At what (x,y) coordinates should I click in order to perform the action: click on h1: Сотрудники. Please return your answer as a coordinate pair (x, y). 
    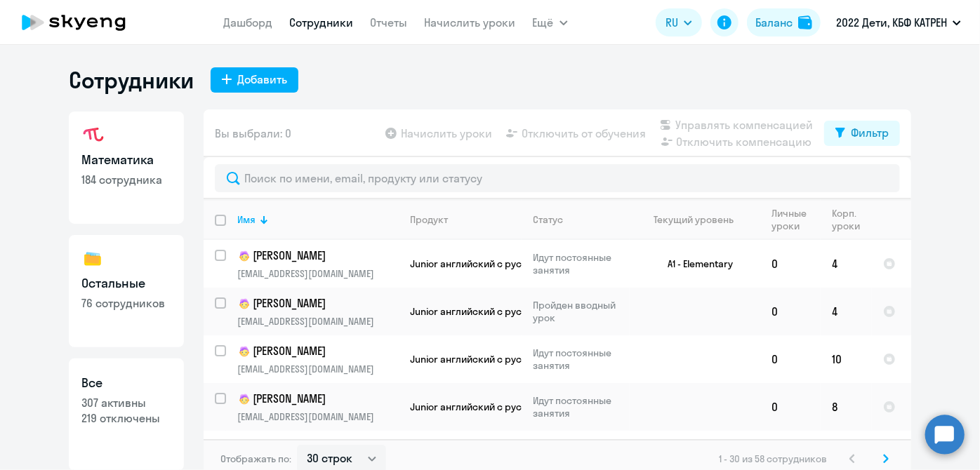
    Looking at the image, I should click on (131, 80).